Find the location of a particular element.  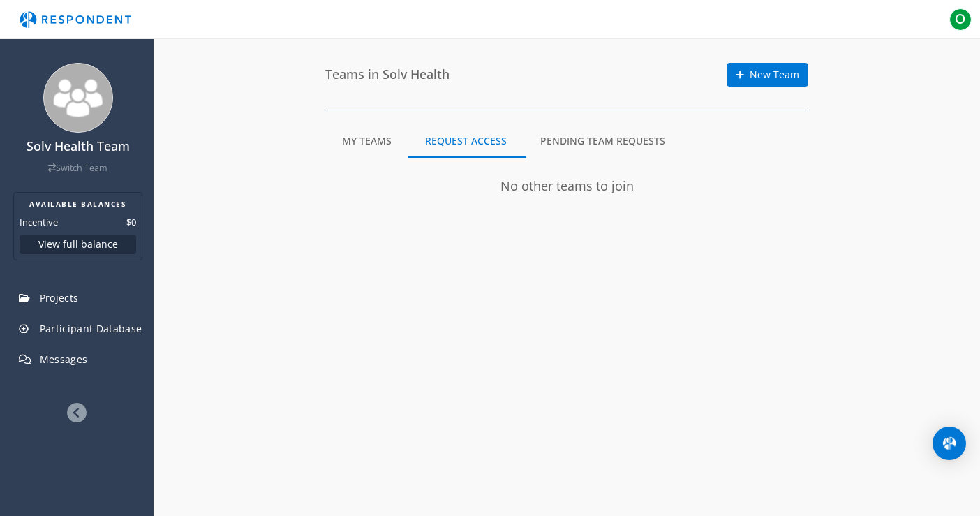

span: Messages is located at coordinates (64, 359).